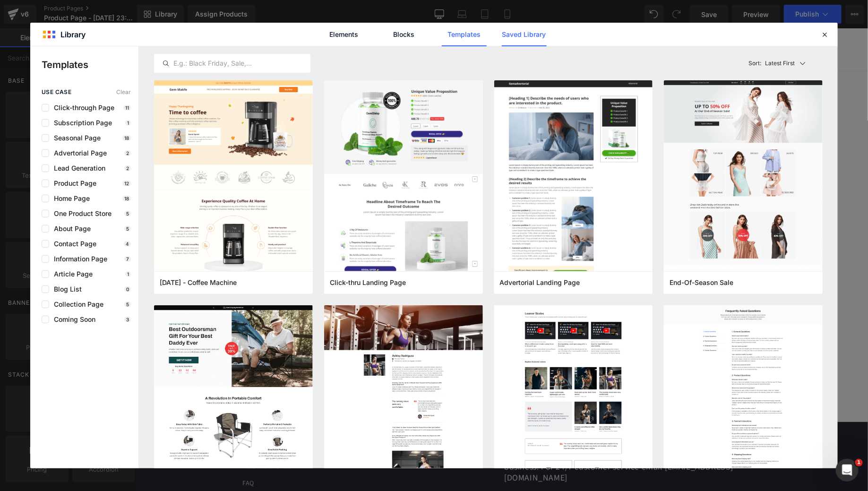 The height and width of the screenshot is (491, 868). Describe the element at coordinates (78, 153) in the screenshot. I see `span: Advertorial Page` at that location.